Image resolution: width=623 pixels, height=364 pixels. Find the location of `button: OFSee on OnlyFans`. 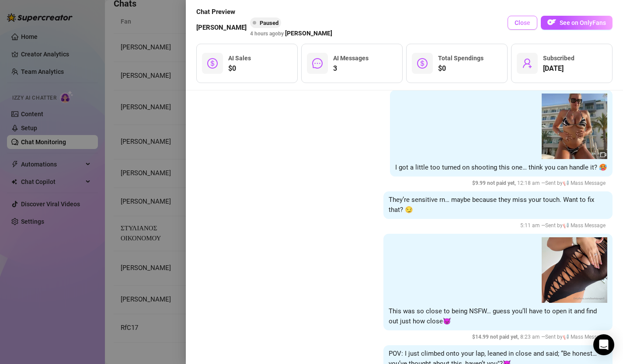

button: OFSee on OnlyFans is located at coordinates (577, 23).